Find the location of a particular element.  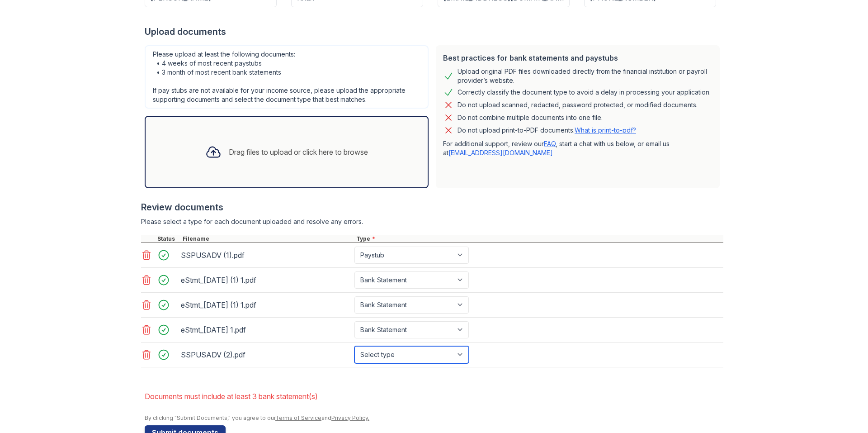

div: Please select a type for each document uploaded and resolve any errors. is located at coordinates (432, 222).